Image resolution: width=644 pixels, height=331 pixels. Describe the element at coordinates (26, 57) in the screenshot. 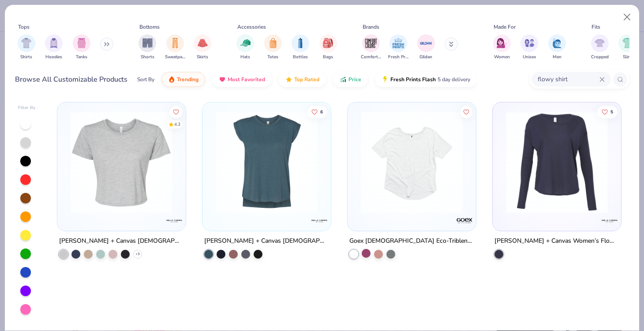

I see `span: Shirts` at that location.